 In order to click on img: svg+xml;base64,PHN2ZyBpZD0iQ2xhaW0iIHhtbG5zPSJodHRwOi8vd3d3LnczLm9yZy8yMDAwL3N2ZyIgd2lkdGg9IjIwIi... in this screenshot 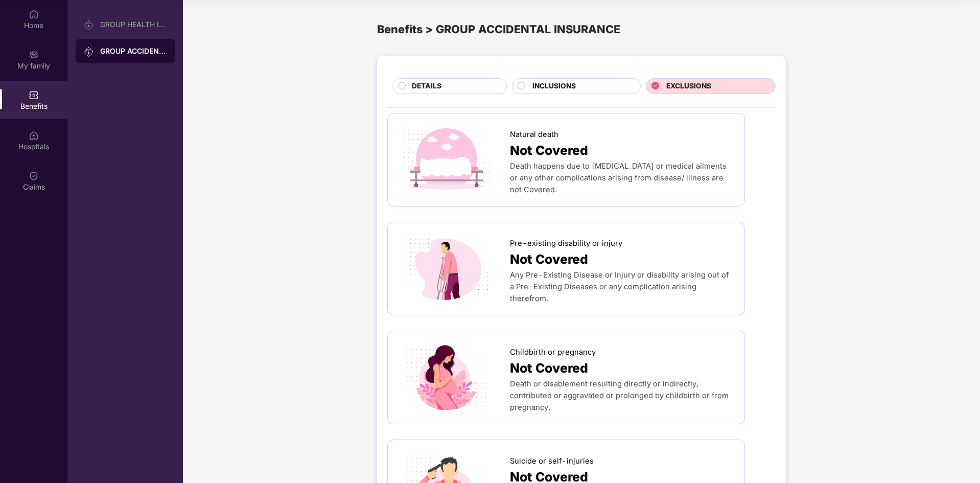, I will do `click(34, 176)`.